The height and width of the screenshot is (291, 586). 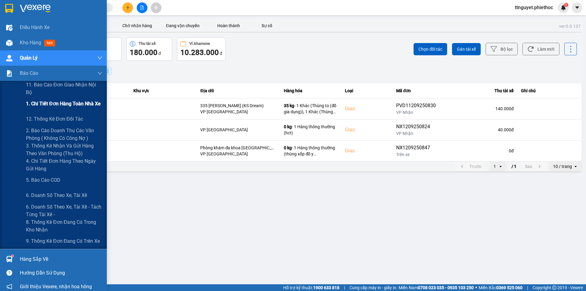 I want to click on div: Ví Ahamove, so click(x=200, y=44).